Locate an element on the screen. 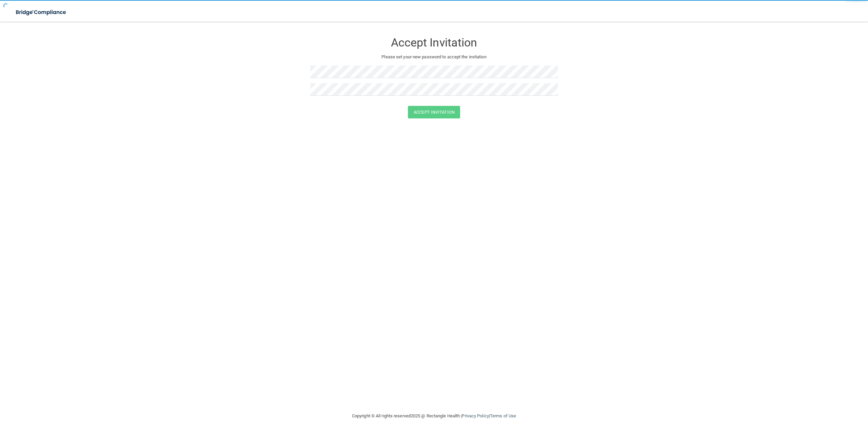 This screenshot has height=434, width=868. div: Copyright © All rights reserved 2025 @ Rectangle Health | | is located at coordinates (434, 416).